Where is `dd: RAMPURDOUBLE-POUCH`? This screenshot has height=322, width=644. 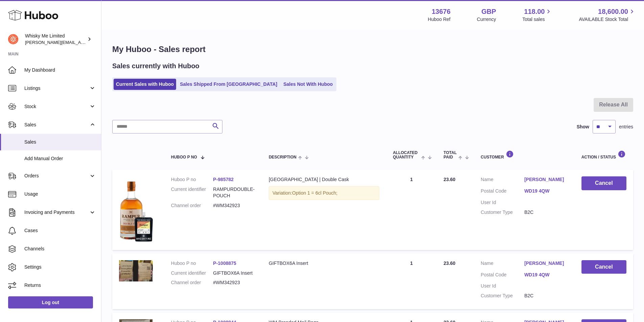 dd: RAMPURDOUBLE-POUCH is located at coordinates (234, 193).